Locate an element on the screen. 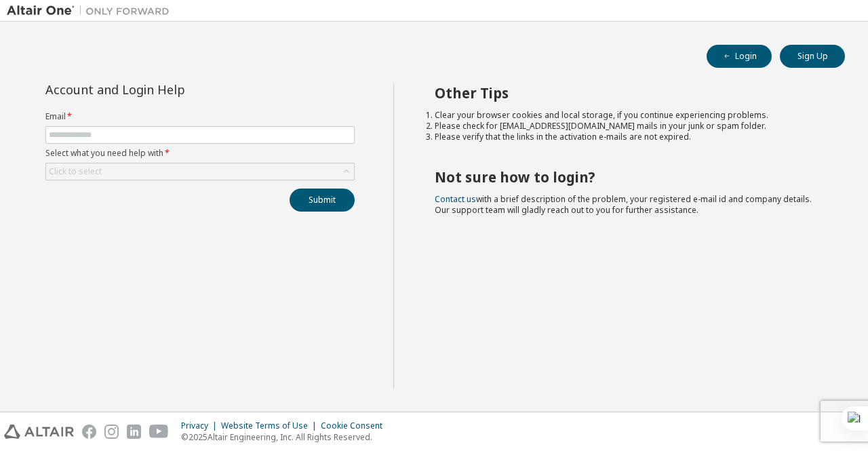 The image size is (868, 451). div: Cookie Consent is located at coordinates (356, 426).